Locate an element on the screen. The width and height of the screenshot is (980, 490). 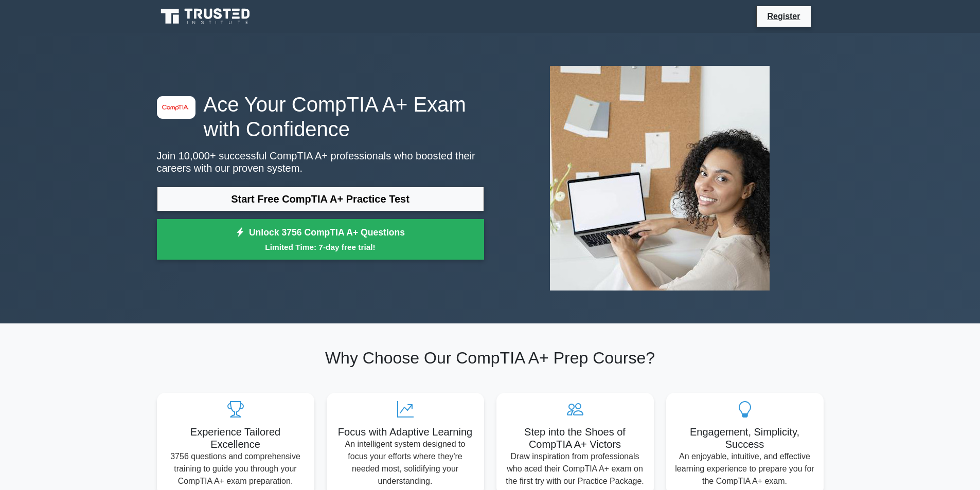
a: Register is located at coordinates (783, 16).